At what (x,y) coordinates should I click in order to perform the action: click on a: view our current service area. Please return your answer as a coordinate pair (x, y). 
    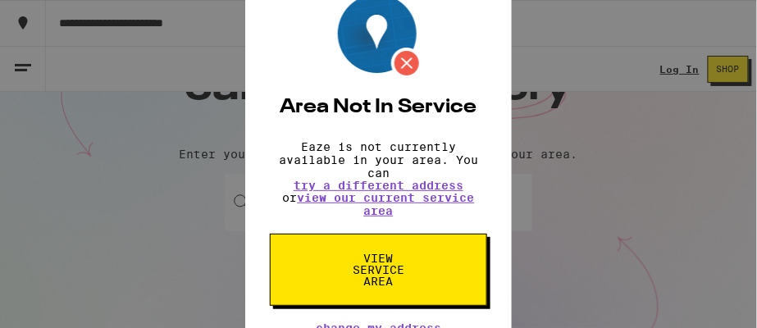
    Looking at the image, I should click on (386, 204).